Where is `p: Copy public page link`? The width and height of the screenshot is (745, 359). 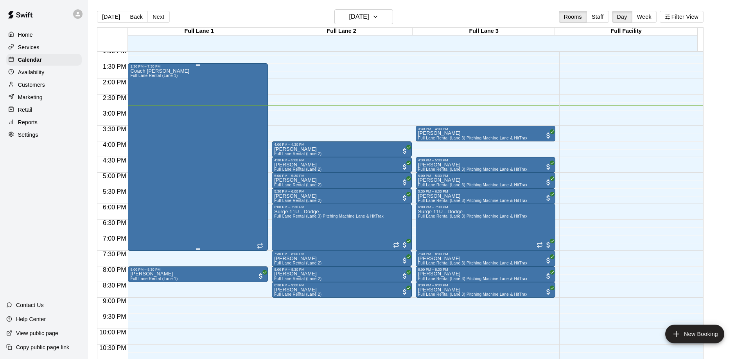 p: Copy public page link is located at coordinates (43, 348).